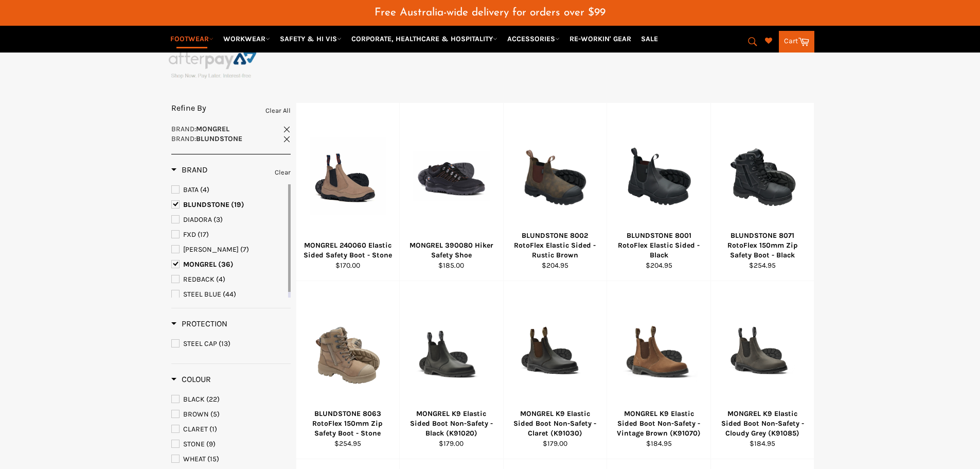  What do you see at coordinates (194, 399) in the screenshot?
I see `span: BLACK` at bounding box center [194, 399].